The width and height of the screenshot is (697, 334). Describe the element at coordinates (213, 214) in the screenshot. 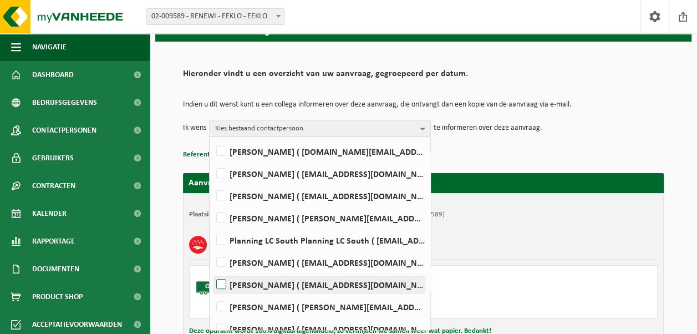

I see `strong: Plaatsingsadres:` at that location.